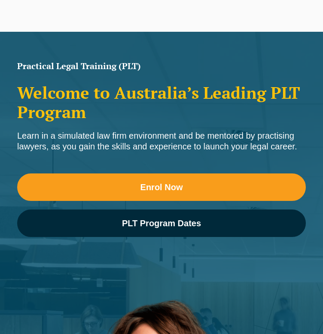 Image resolution: width=323 pixels, height=334 pixels. What do you see at coordinates (161, 187) in the screenshot?
I see `a: Enrol Now` at bounding box center [161, 187].